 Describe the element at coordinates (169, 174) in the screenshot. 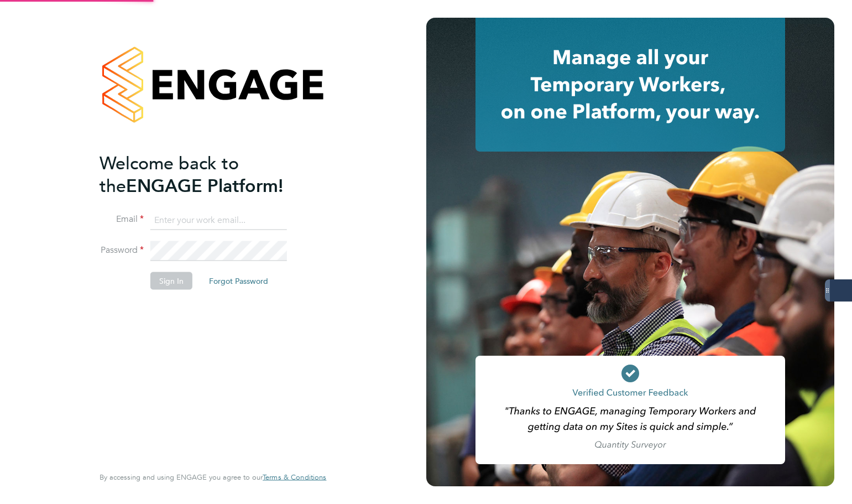

I see `span: Welcome back to the` at that location.